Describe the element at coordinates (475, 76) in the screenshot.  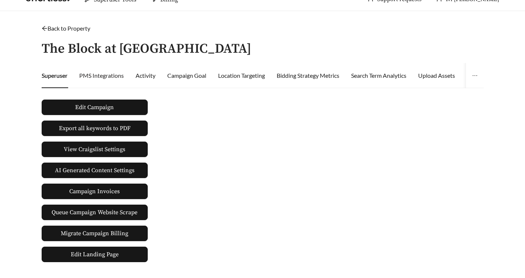
I see `button: ellipsis` at that location.